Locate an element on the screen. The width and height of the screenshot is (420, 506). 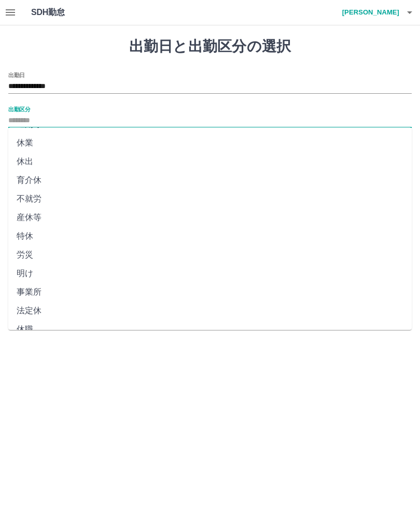
label: 出勤区分 is located at coordinates (19, 109).